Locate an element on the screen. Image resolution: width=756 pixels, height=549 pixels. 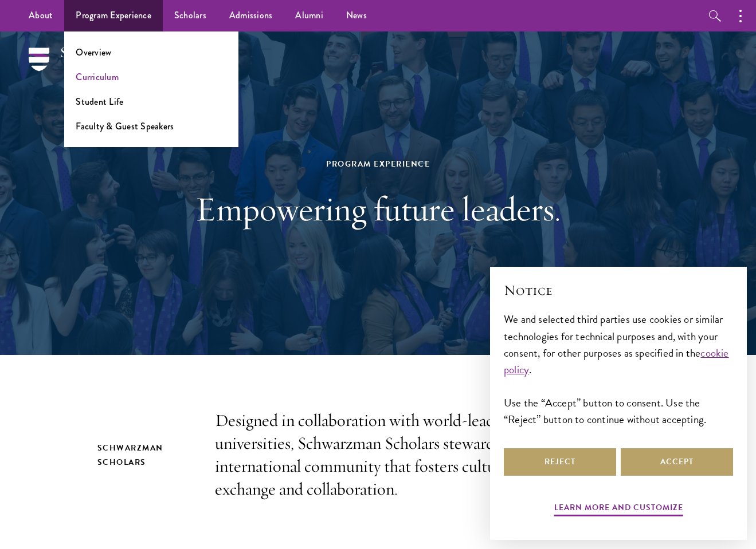
a: Student Life is located at coordinates (99, 101).